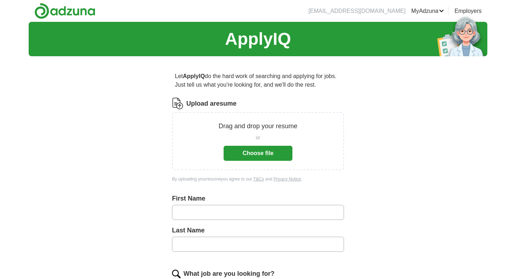 The image size is (516, 279). Describe the element at coordinates (65, 11) in the screenshot. I see `img: Adzuna logo` at that location.